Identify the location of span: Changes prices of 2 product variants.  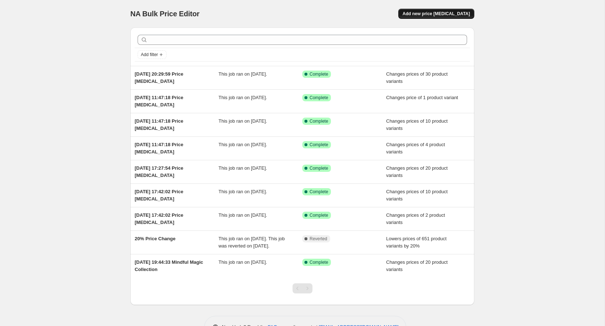
(415, 219).